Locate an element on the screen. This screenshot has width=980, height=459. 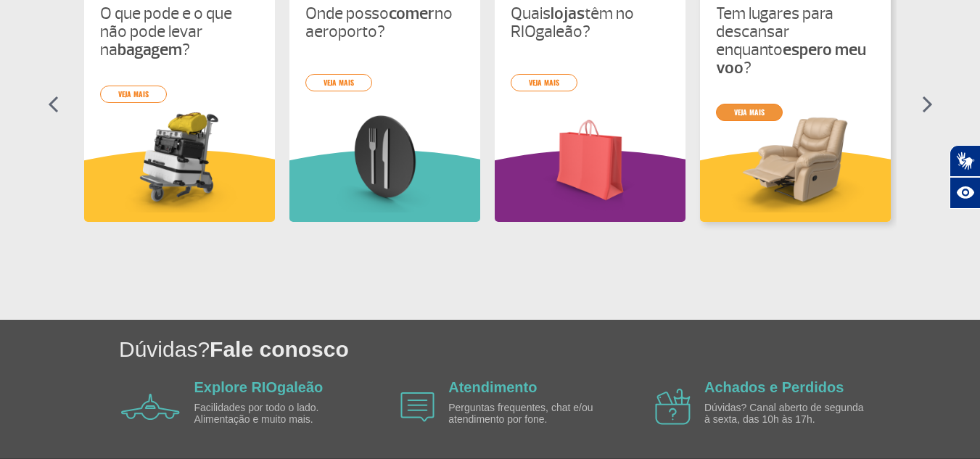
img: roxoInformacoesUteis.svg is located at coordinates (589, 186).